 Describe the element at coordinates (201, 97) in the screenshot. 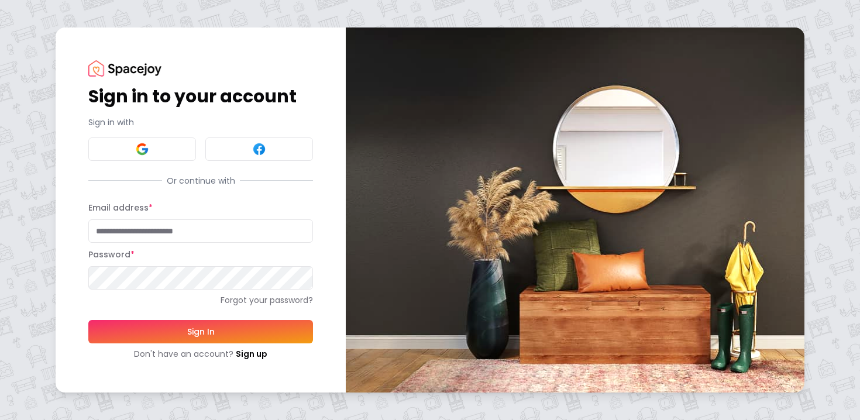

I see `h1: Sign in to your account` at that location.